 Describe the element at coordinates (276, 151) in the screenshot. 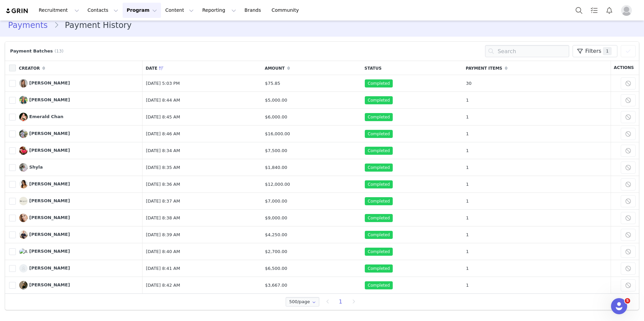

I see `span: $7,500.00` at that location.